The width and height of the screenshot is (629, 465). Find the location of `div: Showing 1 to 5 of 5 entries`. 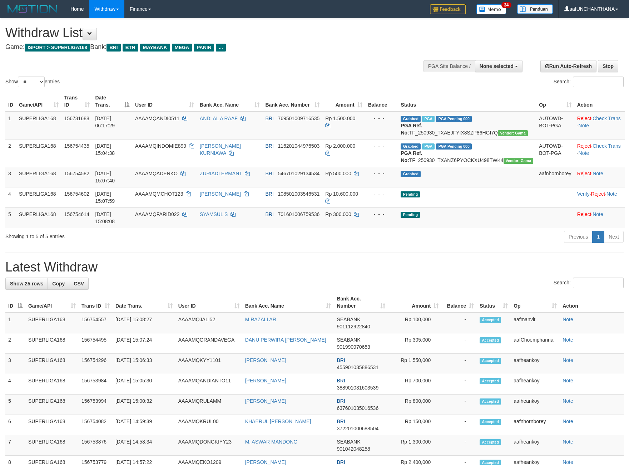

div: Showing 1 to 5 of 5 entries is located at coordinates (131, 235).